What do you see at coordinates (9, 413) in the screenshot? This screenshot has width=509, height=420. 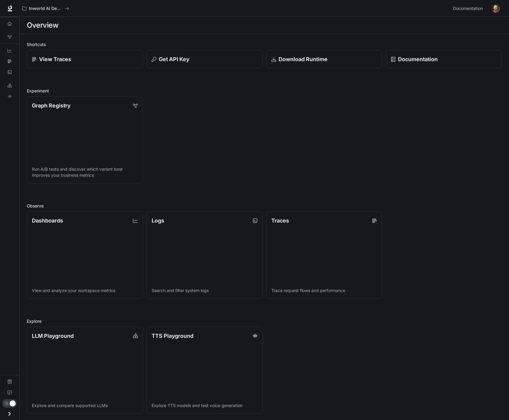 I see `button: Open drawer` at bounding box center [9, 413].